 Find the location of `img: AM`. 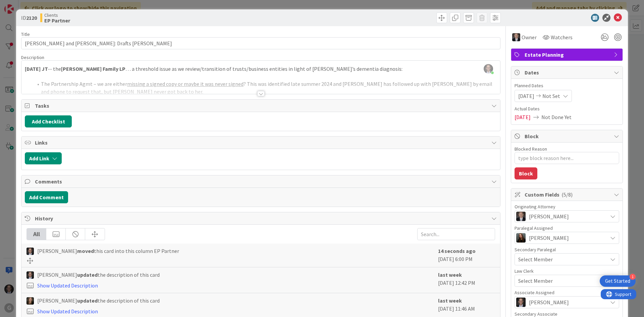

img: AM is located at coordinates (521, 238).